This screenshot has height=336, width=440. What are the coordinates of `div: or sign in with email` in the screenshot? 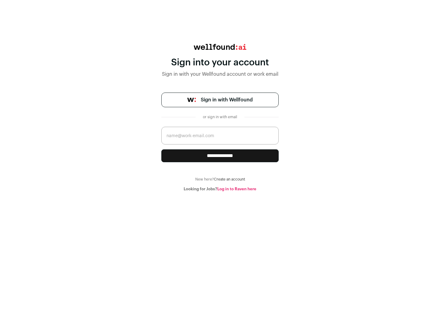 It's located at (220, 117).